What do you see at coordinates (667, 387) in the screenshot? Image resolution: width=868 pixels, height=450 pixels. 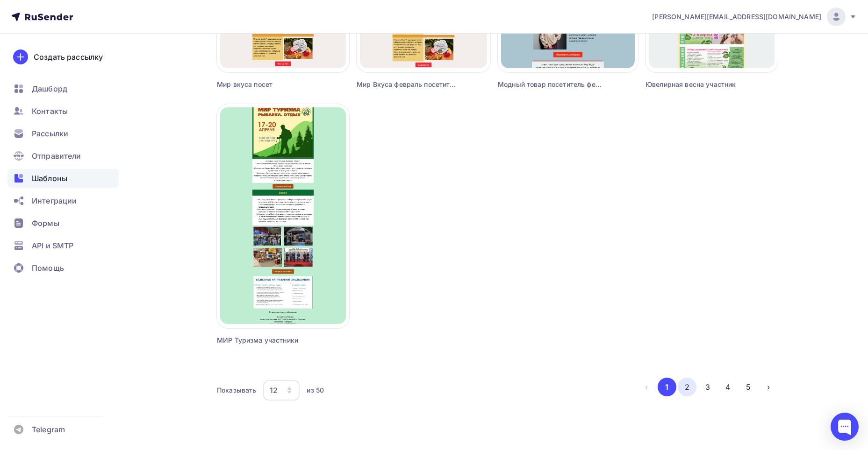 I see `button: Go to page 1` at bounding box center [667, 387].